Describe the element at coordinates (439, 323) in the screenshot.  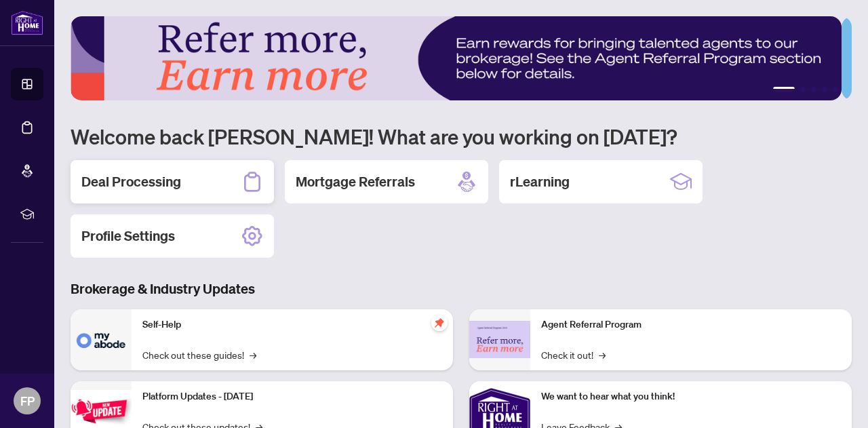
I see `span: pushpin` at that location.